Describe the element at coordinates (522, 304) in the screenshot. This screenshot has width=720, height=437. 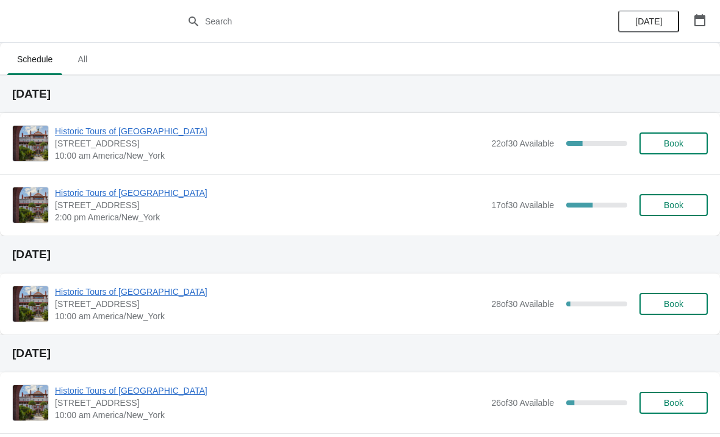
I see `span: 28 of 30 Available` at that location.